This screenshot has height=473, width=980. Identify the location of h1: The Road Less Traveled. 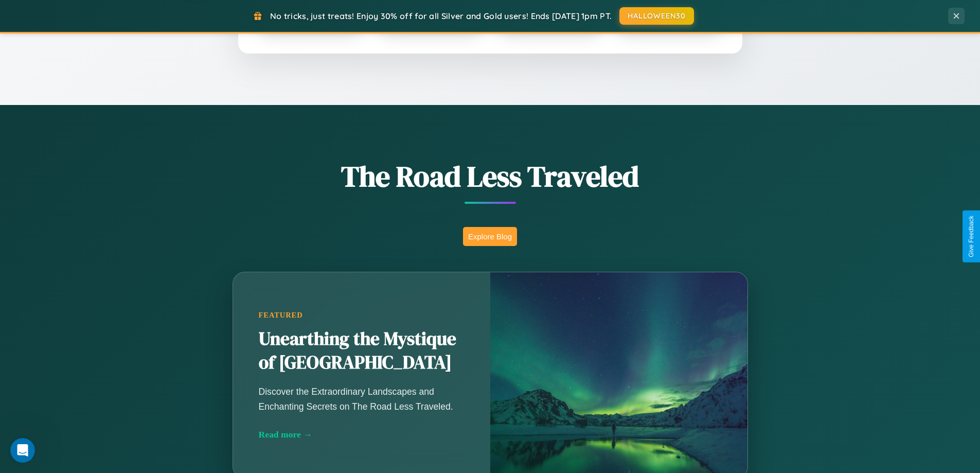
(490, 176).